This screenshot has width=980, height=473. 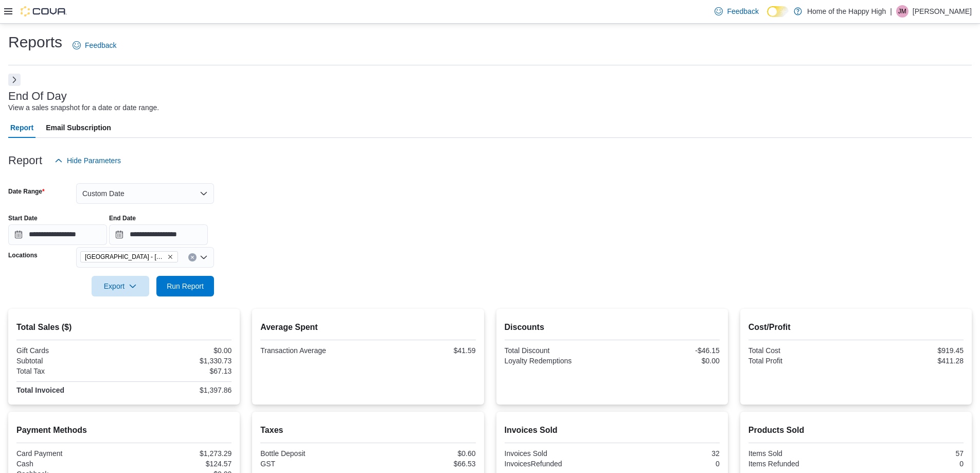 What do you see at coordinates (368, 430) in the screenshot?
I see `h2: Taxes` at bounding box center [368, 430].